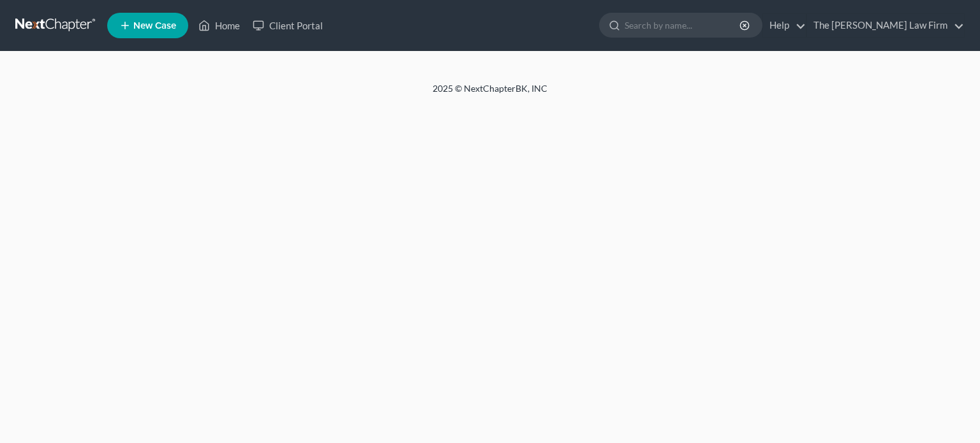  What do you see at coordinates (154, 25) in the screenshot?
I see `span: New Case` at bounding box center [154, 25].